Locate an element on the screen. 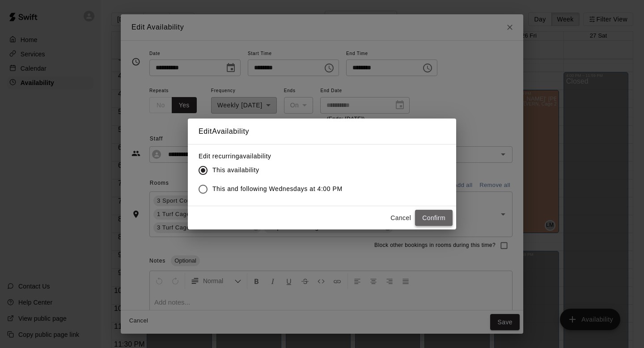 This screenshot has width=644, height=348. span: This and following Wednesdays at 4:00 PM is located at coordinates (278, 189).